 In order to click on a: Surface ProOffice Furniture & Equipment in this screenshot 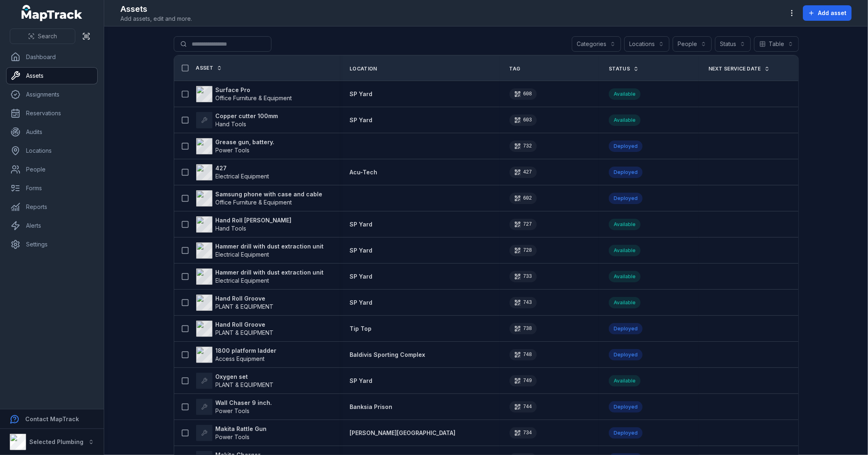, I will do `click(244, 94)`.